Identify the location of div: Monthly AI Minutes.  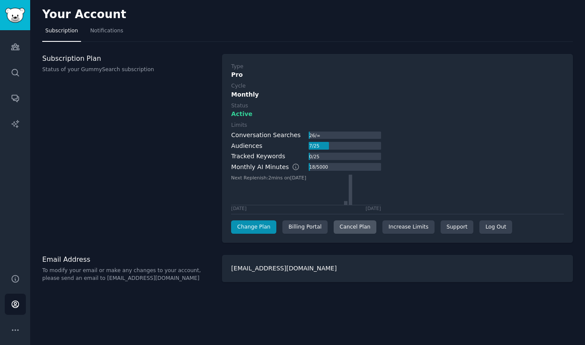
(269, 167).